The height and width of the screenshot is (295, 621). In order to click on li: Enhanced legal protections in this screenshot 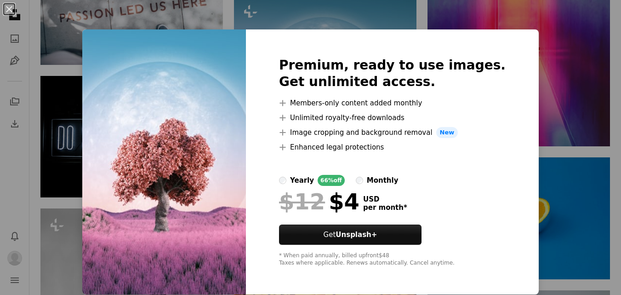, I will do `click(392, 147)`.